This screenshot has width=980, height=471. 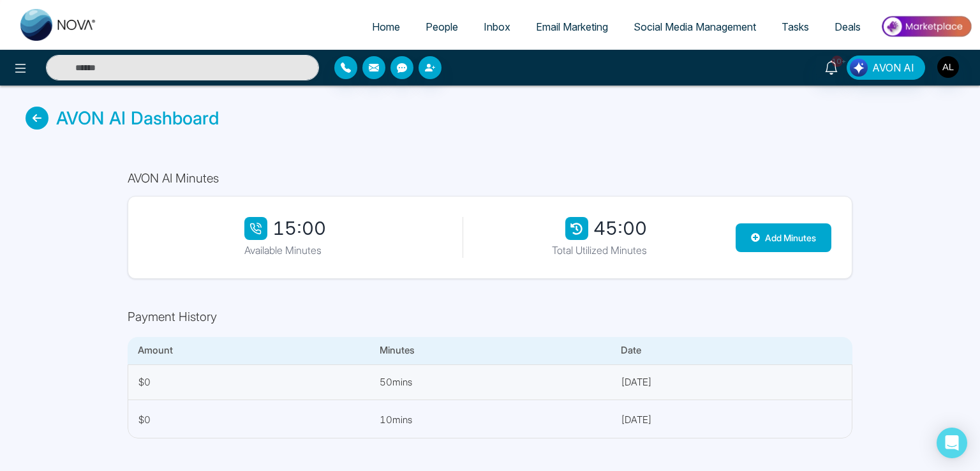 I want to click on div: Available Minutes, so click(x=286, y=250).